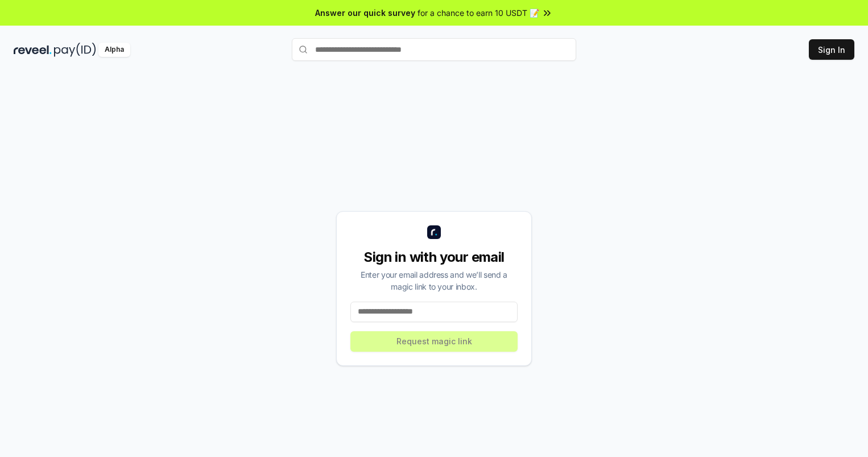 The width and height of the screenshot is (868, 457). What do you see at coordinates (434, 281) in the screenshot?
I see `div: Enter your email address and we’ll send a magic link to your inbox.` at bounding box center [434, 281].